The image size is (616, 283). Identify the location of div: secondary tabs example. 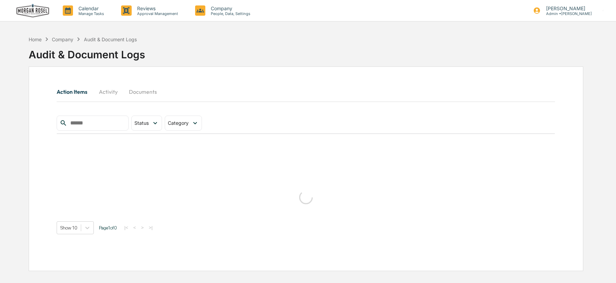
(306, 92).